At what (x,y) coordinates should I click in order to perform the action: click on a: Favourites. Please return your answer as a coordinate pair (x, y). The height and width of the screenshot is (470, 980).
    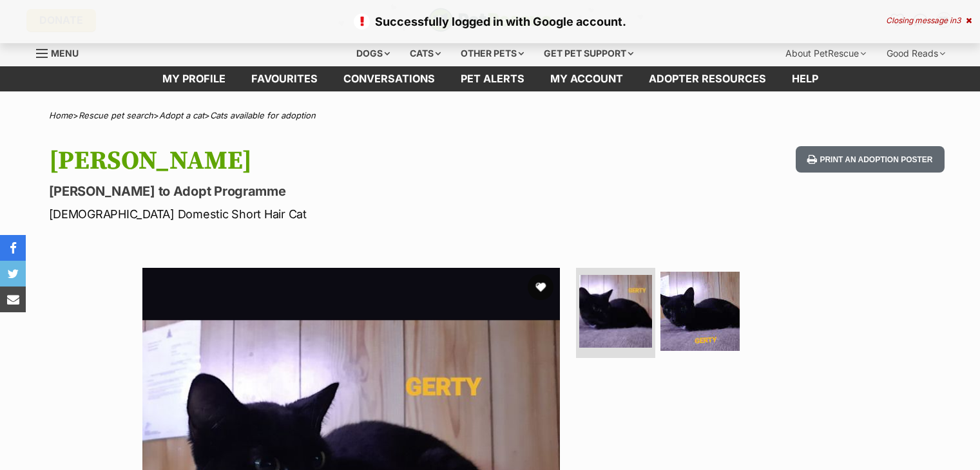
    Looking at the image, I should click on (284, 78).